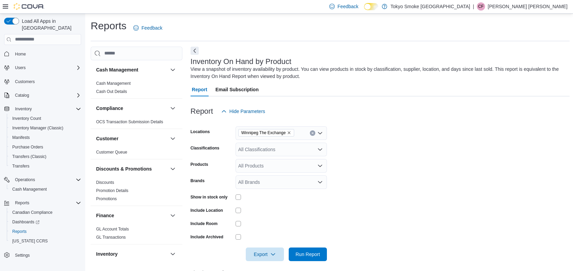  I want to click on span: Inventory Count, so click(27, 119).